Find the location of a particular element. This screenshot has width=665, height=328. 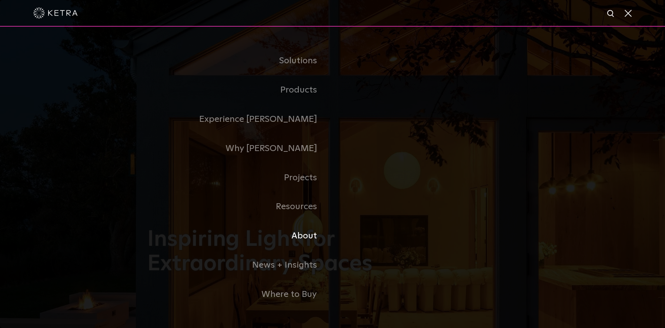

a: Where to Buy is located at coordinates (240, 294).